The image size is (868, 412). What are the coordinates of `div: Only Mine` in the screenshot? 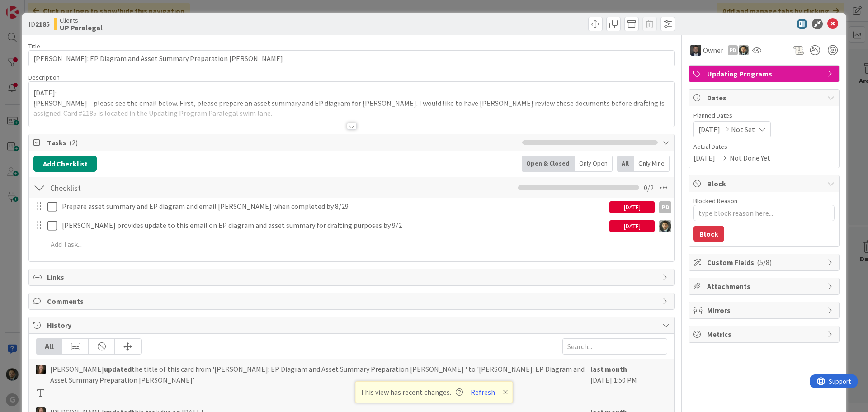 It's located at (651, 163).